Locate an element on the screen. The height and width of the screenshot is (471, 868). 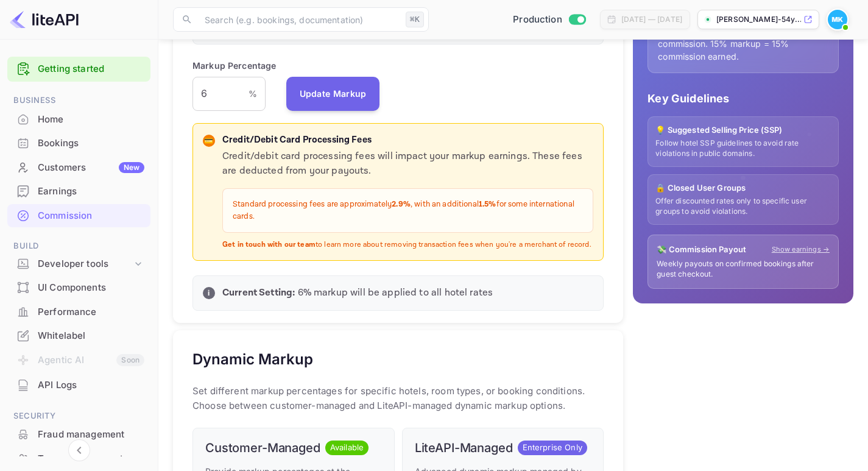
a: Getting started is located at coordinates (91, 69).